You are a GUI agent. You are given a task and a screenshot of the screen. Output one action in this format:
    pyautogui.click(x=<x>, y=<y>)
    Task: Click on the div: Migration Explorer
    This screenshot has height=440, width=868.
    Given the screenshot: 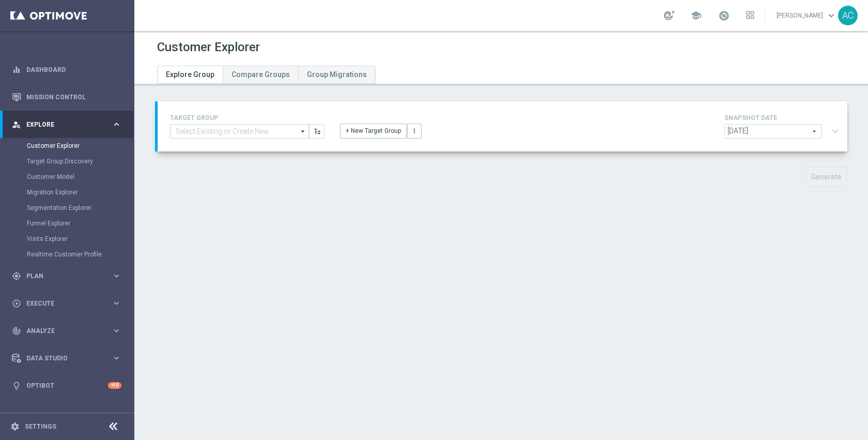 What is the action you would take?
    pyautogui.click(x=80, y=192)
    